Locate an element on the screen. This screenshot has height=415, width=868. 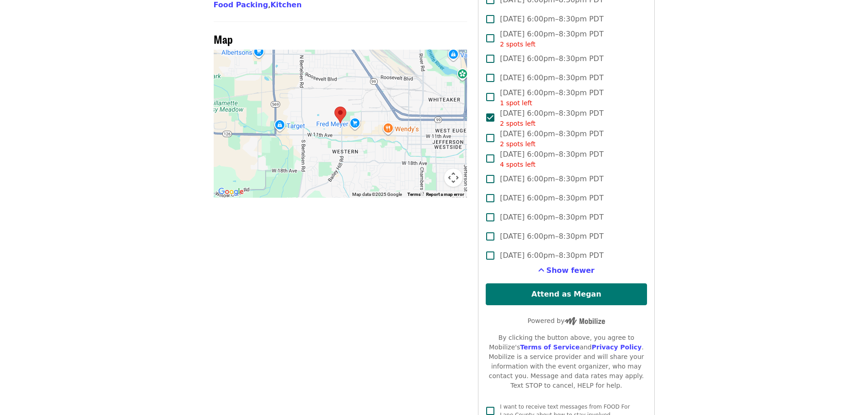
button: Attend as Megan is located at coordinates (566, 294).